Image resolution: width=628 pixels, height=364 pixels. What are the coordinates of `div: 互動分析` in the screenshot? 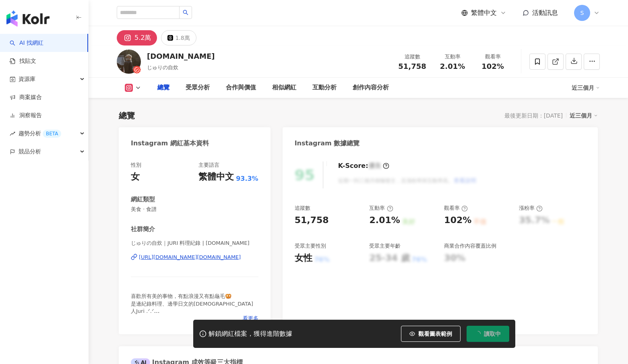 It's located at (325, 88).